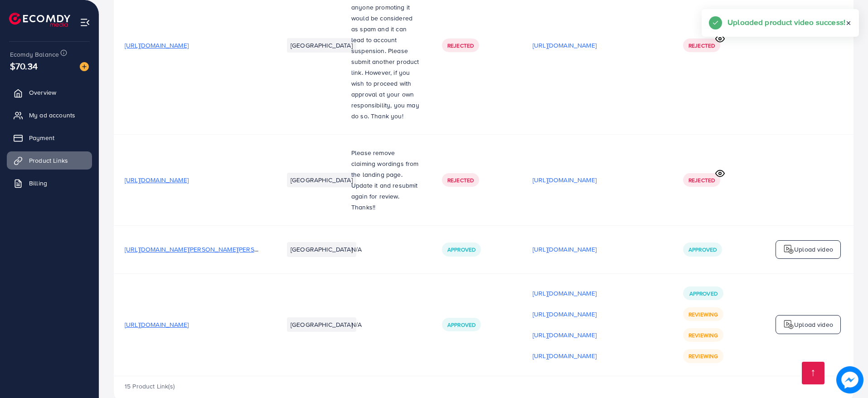 The height and width of the screenshot is (398, 868). Describe the element at coordinates (149, 386) in the screenshot. I see `span: 15 Product Link(s)` at that location.